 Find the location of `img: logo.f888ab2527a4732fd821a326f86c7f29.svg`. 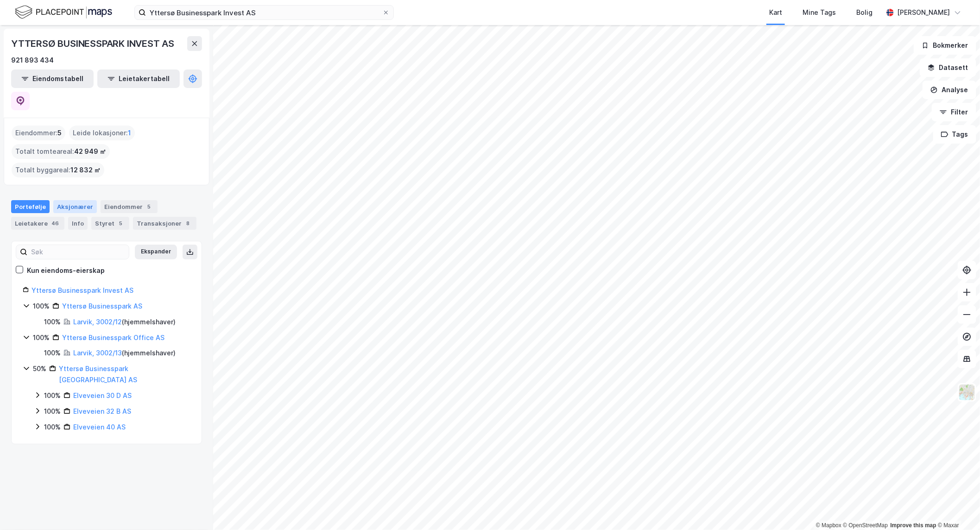

img: logo.f888ab2527a4732fd821a326f86c7f29.svg is located at coordinates (64, 12).